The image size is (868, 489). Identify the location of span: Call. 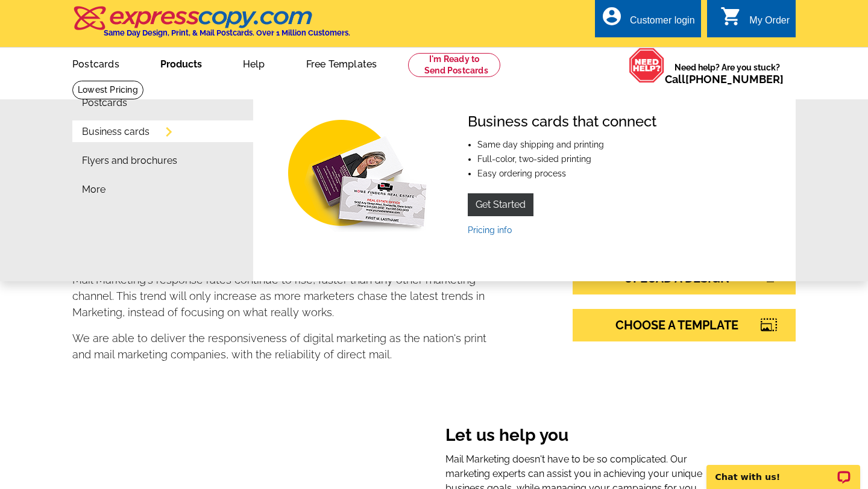
(724, 79).